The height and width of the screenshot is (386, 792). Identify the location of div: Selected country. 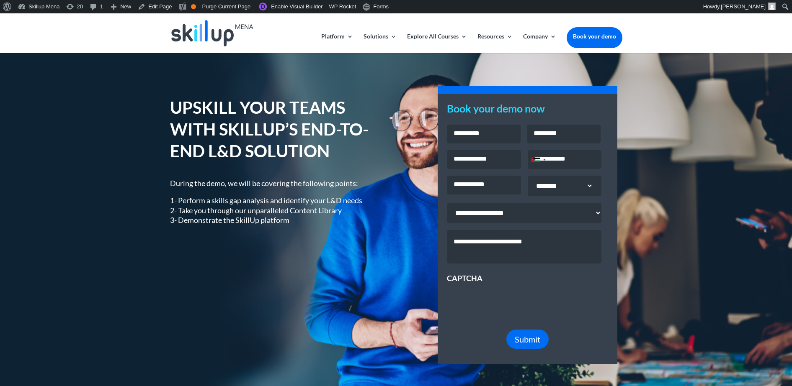
(538, 159).